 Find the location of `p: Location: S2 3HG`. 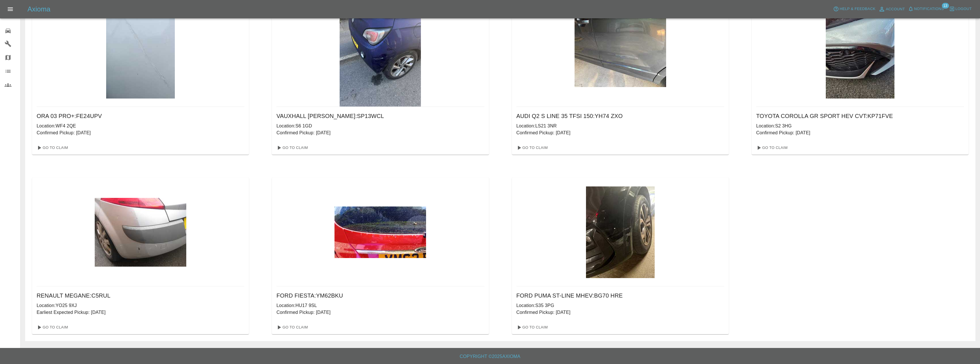

p: Location: S2 3HG is located at coordinates (860, 126).